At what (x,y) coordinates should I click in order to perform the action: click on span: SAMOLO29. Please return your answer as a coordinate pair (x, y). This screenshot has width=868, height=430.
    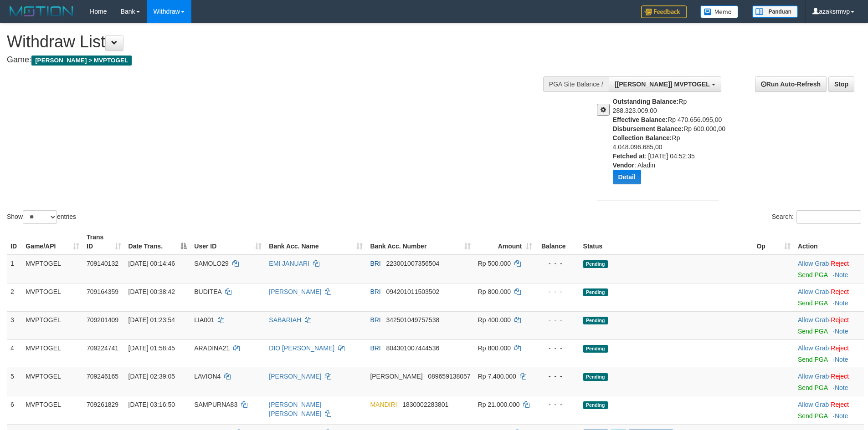
    Looking at the image, I should click on (211, 264).